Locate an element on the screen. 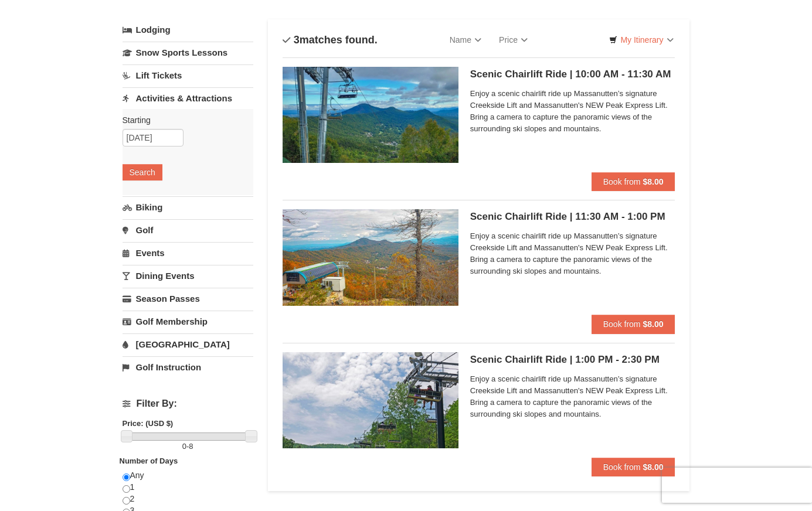 This screenshot has height=511, width=812. span: 0 is located at coordinates (184, 446).